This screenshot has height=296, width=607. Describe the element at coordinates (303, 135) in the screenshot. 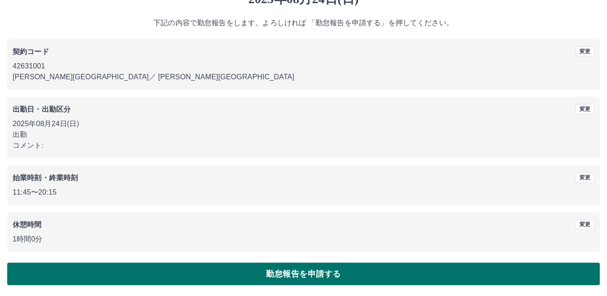

I see `p: 出勤` at that location.